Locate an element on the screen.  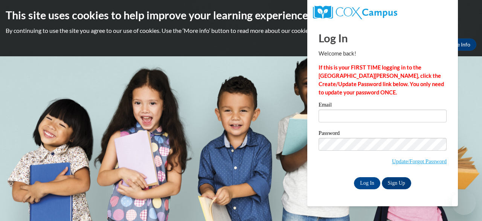
img: COX Campus is located at coordinates (355, 12).